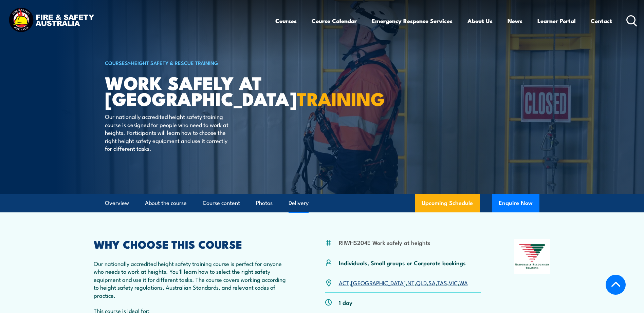 The height and width of the screenshot is (313, 644). What do you see at coordinates (442, 283) in the screenshot?
I see `a: TAS` at bounding box center [442, 283].